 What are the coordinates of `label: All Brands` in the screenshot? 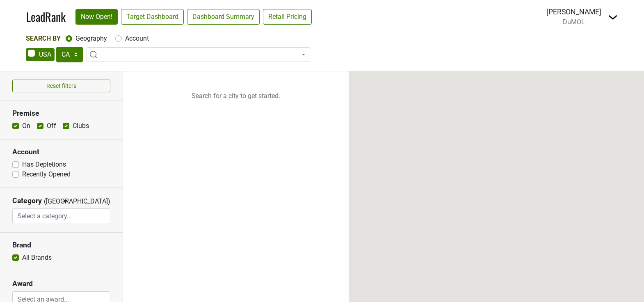 It's located at (37, 258).